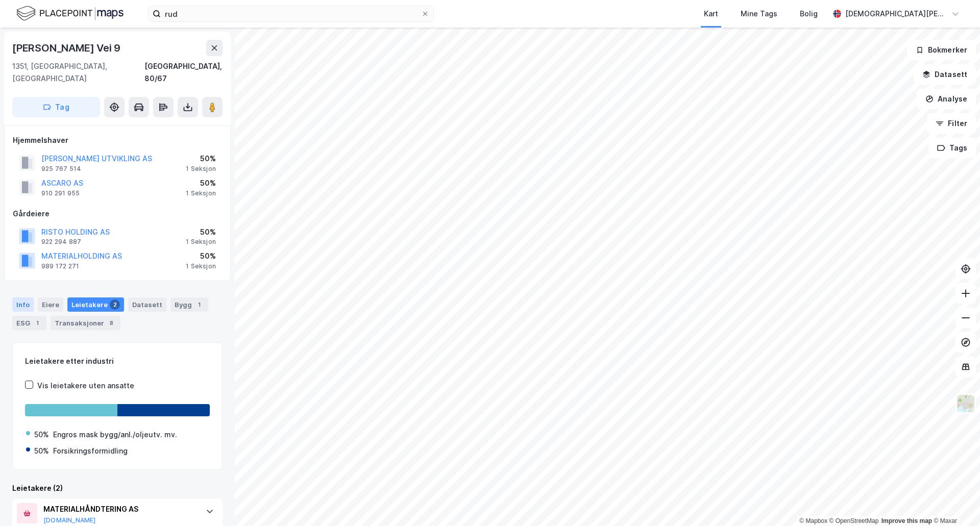 This screenshot has width=980, height=526. I want to click on button: Tag, so click(56, 107).